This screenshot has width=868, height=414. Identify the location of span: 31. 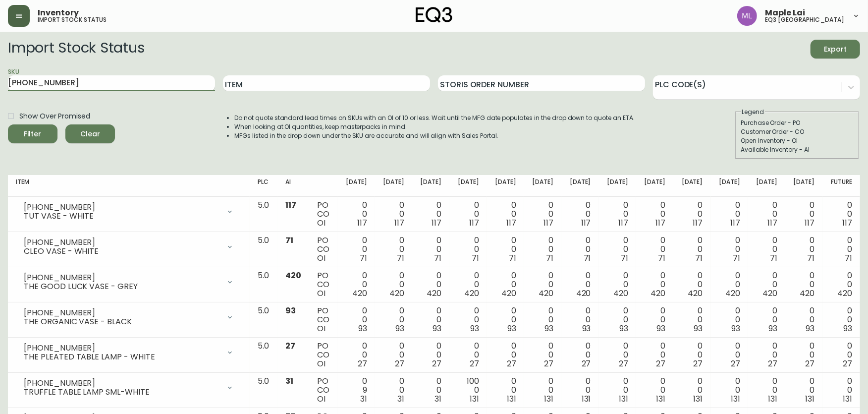
(364, 399).